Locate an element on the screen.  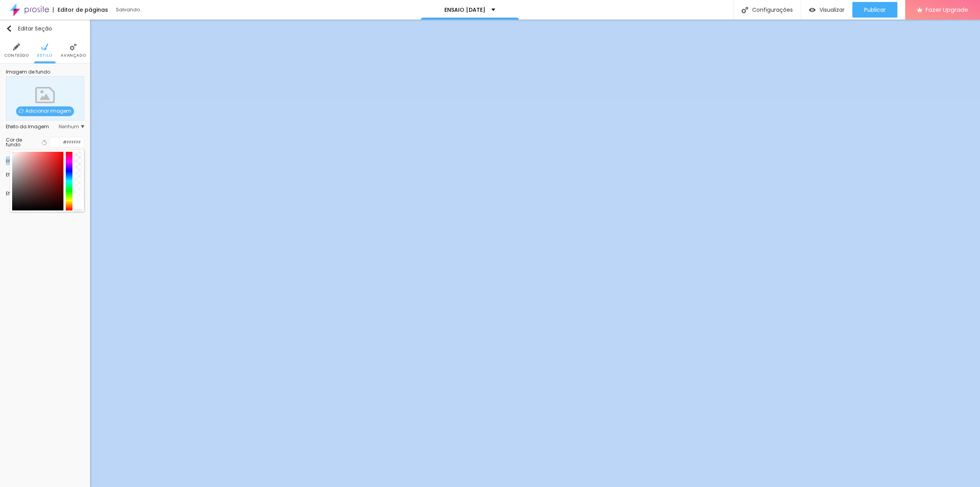
div: Efeito da Imagem is located at coordinates (32, 127).